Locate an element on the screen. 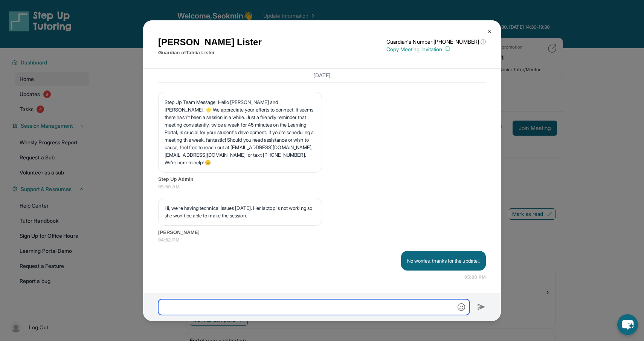 The height and width of the screenshot is (341, 644). span: 09:50 AM is located at coordinates (322, 187).